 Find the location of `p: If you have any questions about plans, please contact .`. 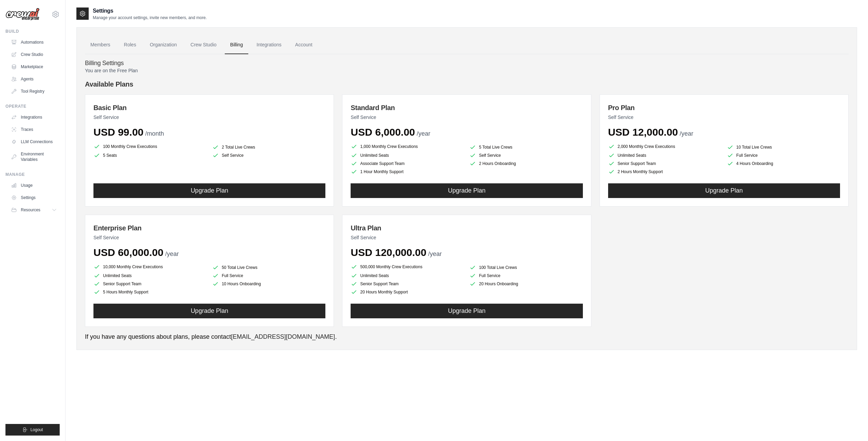

p: If you have any questions about plans, please contact . is located at coordinates (467, 337).